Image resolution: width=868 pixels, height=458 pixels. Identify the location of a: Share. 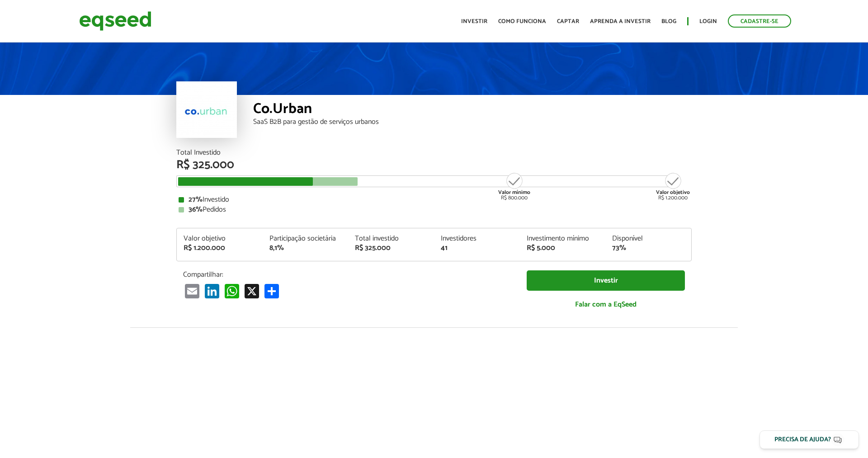
(272, 291).